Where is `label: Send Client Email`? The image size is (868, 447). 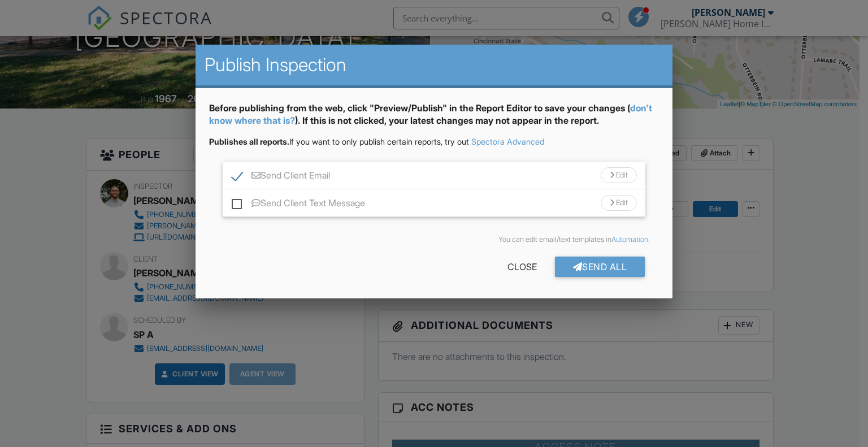 label: Send Client Email is located at coordinates (281, 177).